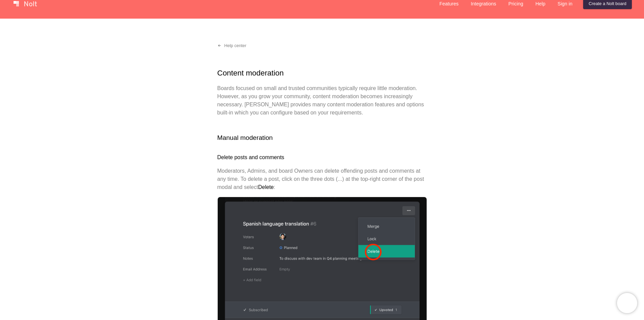  What do you see at coordinates (322, 179) in the screenshot?
I see `p: Moderators, Admins, and board Owners can delete offending posts and comments at any time. To dele...` at bounding box center [322, 179].